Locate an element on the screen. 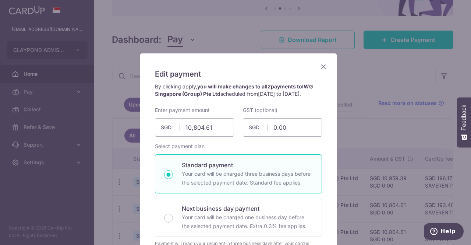 This screenshot has width=471, height=245. button: Close is located at coordinates (324, 67).